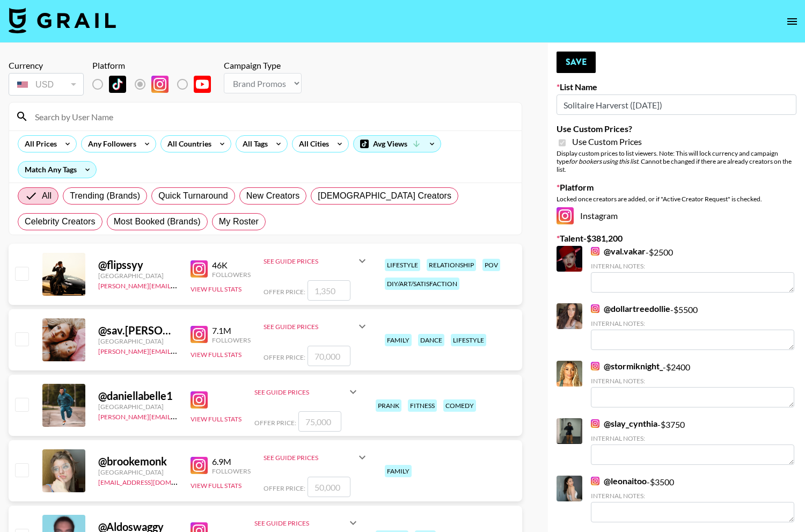  What do you see at coordinates (232, 462) in the screenshot?
I see `div: 6.9M` at bounding box center [232, 462].